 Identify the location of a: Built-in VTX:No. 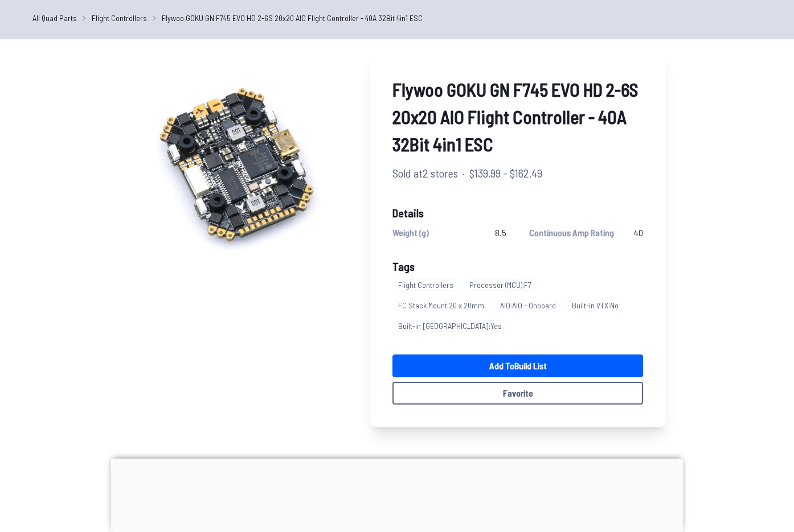
(597, 305).